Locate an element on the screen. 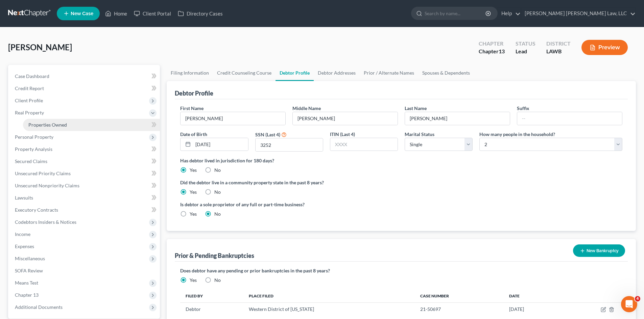 The height and width of the screenshot is (319, 644). span: 13 is located at coordinates (501, 51).